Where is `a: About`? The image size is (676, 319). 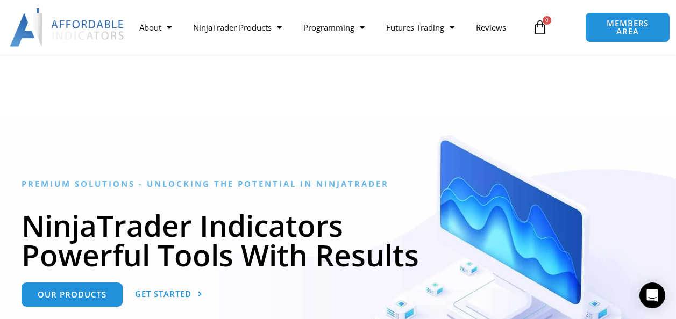
a: About is located at coordinates (155, 27).